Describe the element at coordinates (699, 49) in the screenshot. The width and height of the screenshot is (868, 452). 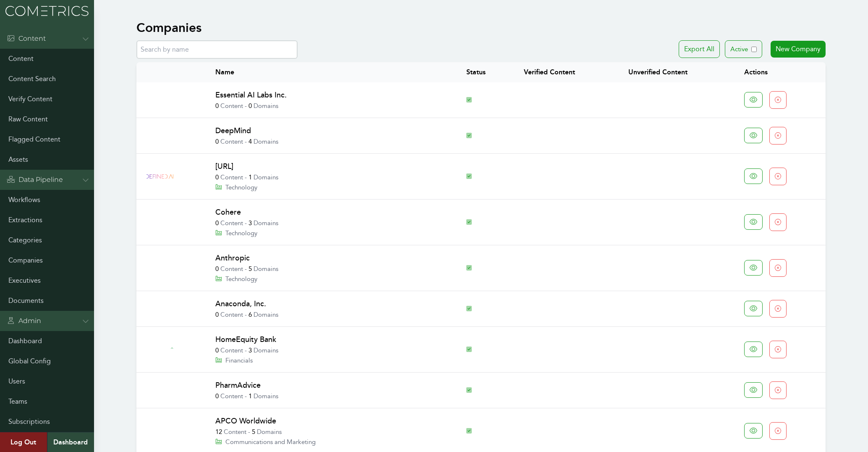
I see `button: Export All` at that location.